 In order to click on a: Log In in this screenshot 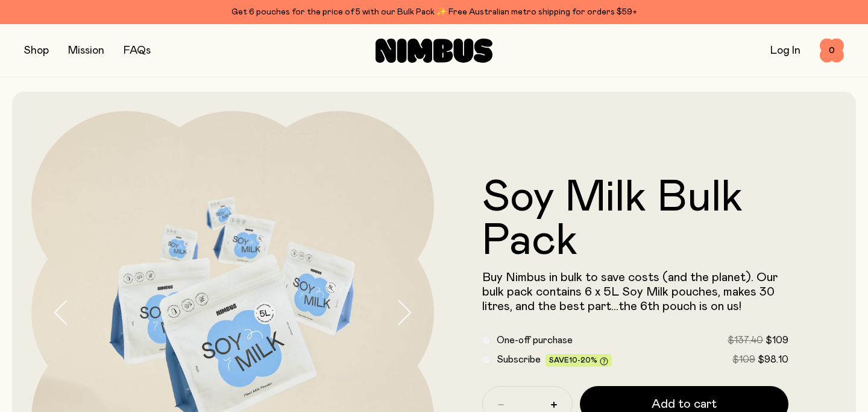, I will do `click(785, 51)`.